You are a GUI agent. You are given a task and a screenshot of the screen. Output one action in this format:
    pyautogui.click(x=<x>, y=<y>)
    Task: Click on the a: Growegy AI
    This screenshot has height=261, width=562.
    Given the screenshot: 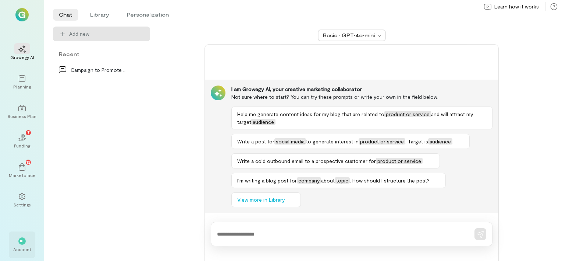 What is the action you would take?
    pyautogui.click(x=22, y=53)
    